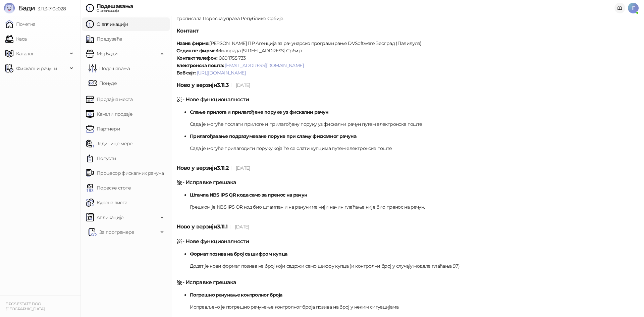  What do you see at coordinates (193, 43) in the screenshot?
I see `strong: Назив фирме:` at bounding box center [193, 43].